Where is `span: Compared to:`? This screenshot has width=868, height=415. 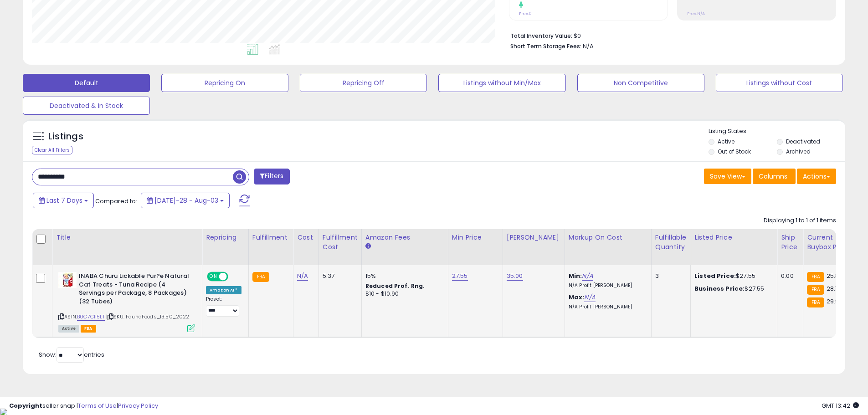 span: Compared to: is located at coordinates (116, 201).